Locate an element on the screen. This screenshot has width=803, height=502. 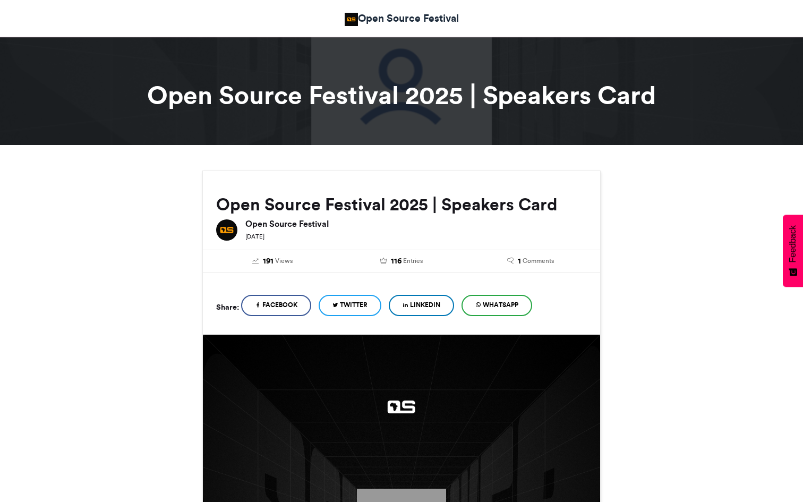
span: WhatsApp is located at coordinates (501, 305).